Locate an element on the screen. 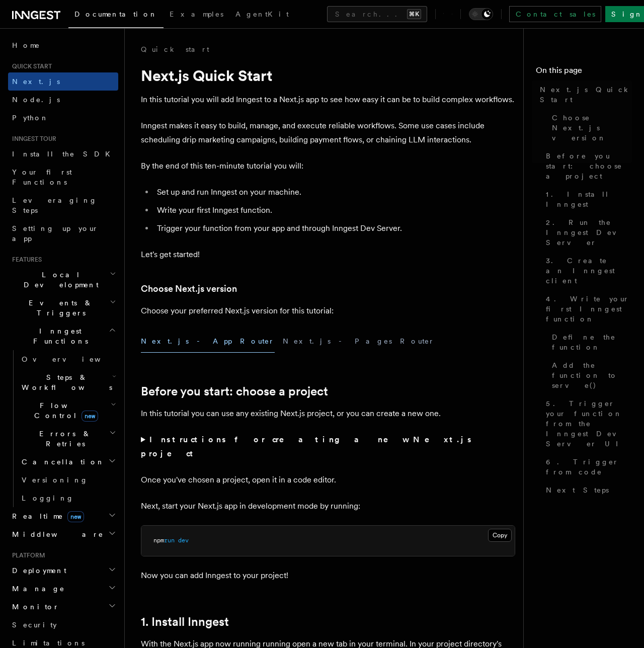  span: Define the function is located at coordinates (592, 342).